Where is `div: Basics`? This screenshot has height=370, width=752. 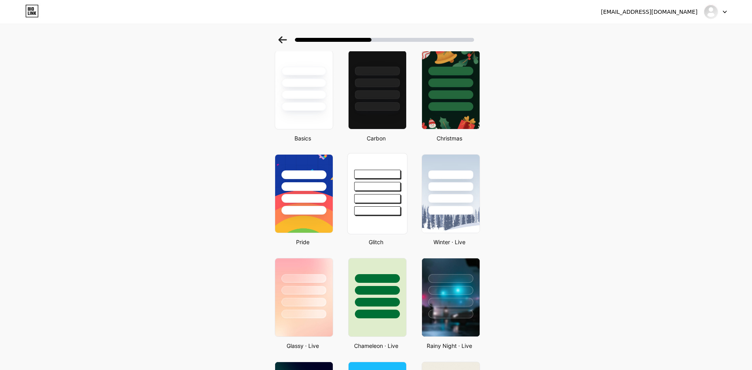
div: Basics is located at coordinates (303, 138).